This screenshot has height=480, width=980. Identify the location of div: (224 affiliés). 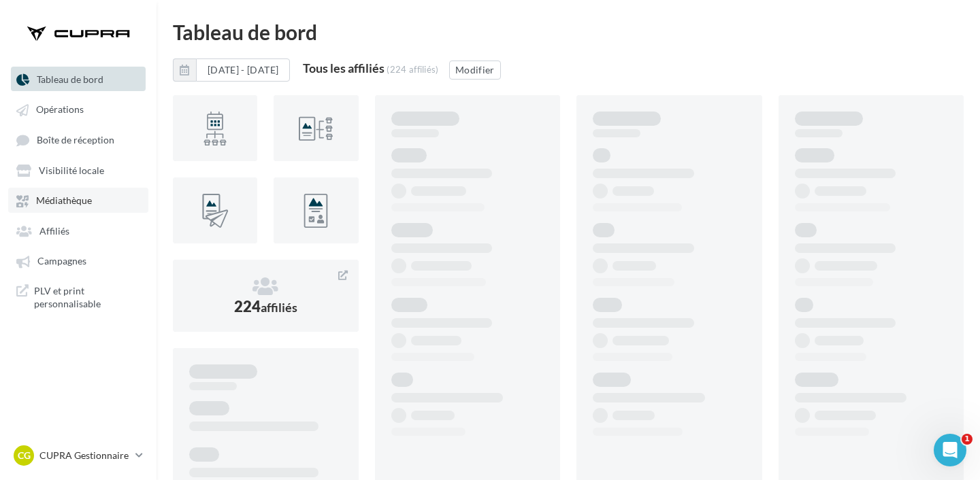
(412, 69).